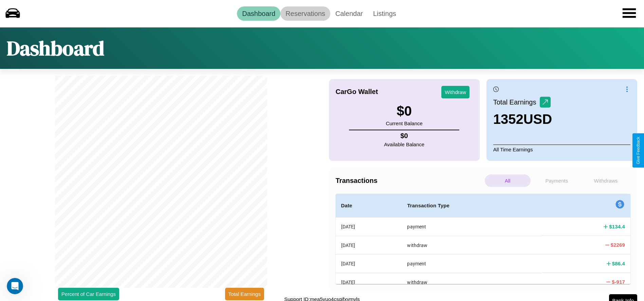  Describe the element at coordinates (618, 282) in the screenshot. I see `h4: $ -917` at that location.